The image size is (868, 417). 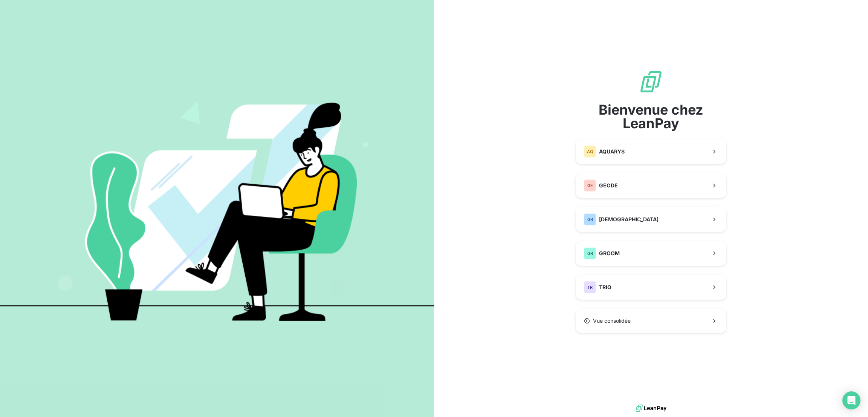 What do you see at coordinates (590, 185) in the screenshot?
I see `div: GE` at bounding box center [590, 185].